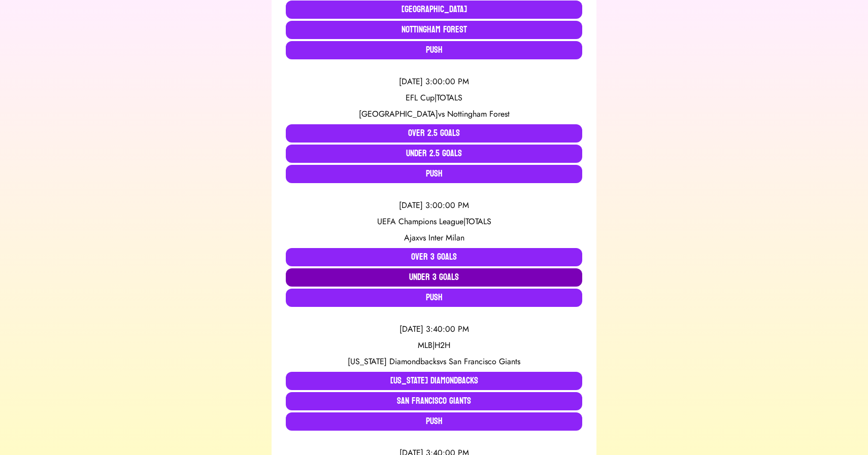  I want to click on span: Nottingham Forest, so click(478, 113).